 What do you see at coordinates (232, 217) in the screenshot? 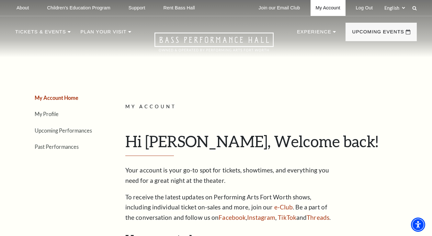
I see `a: Facebook - open in a new tab` at bounding box center [232, 217].